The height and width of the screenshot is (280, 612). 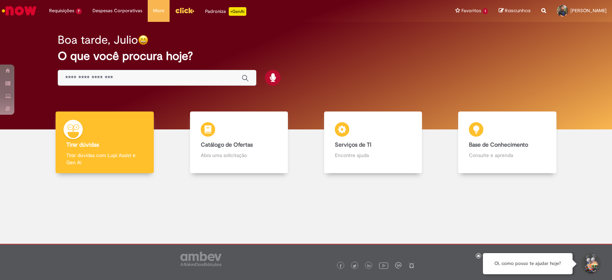 I want to click on a: Rascunhos, so click(x=514, y=11).